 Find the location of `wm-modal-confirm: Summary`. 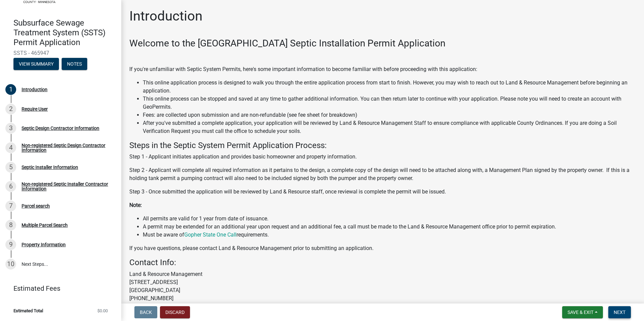

wm-modal-confirm: Summary is located at coordinates (36, 65).